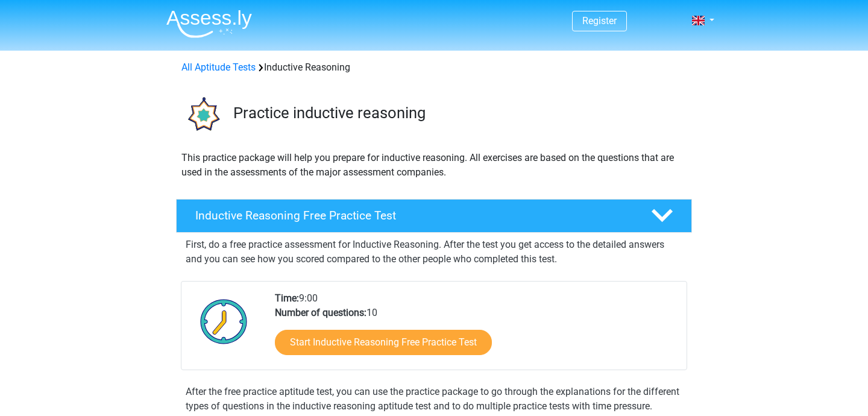 This screenshot has height=416, width=868. I want to click on p: First, do a free practice assessment for Inductive Reasoning. After the test you get access to th..., so click(434, 252).